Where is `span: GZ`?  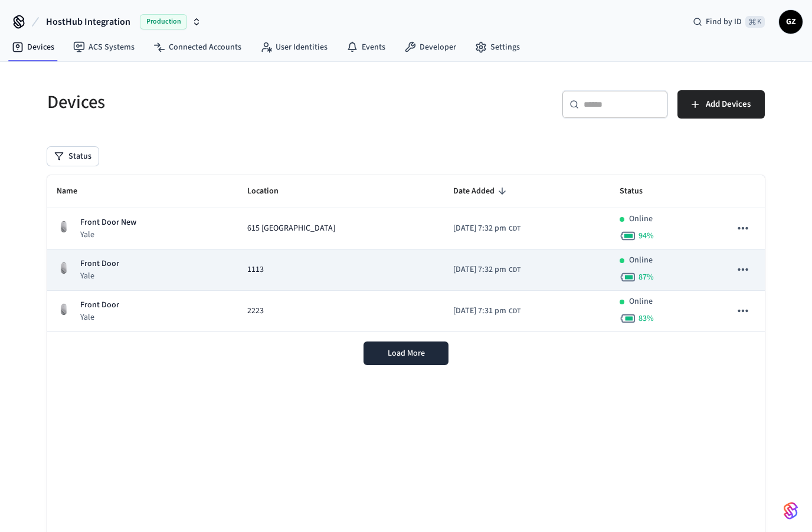
span: GZ is located at coordinates (791, 22).